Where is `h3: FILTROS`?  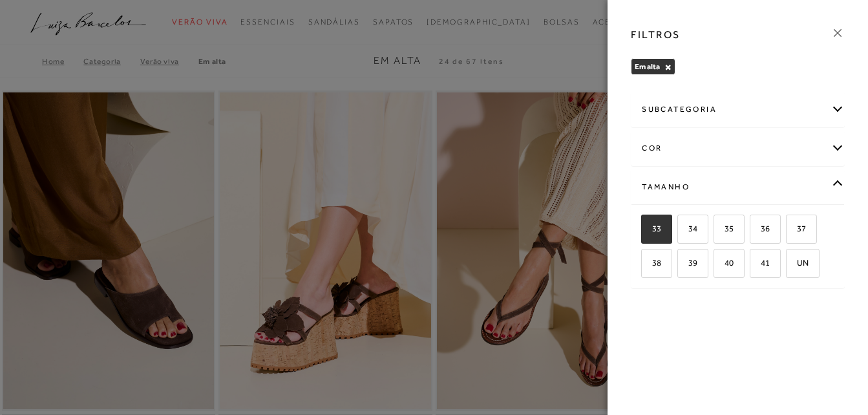
h3: FILTROS is located at coordinates (655, 34).